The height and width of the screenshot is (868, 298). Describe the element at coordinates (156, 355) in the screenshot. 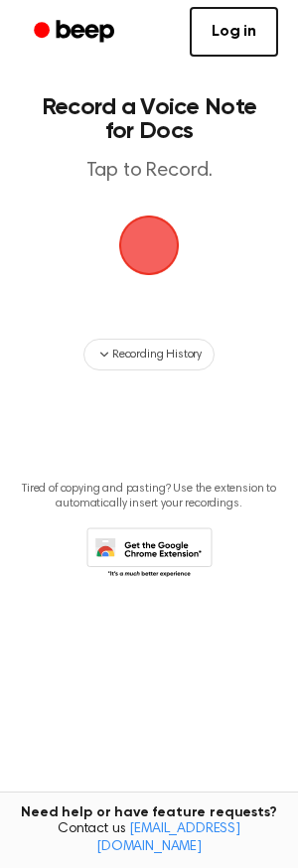

I see `span: Recording History` at that location.